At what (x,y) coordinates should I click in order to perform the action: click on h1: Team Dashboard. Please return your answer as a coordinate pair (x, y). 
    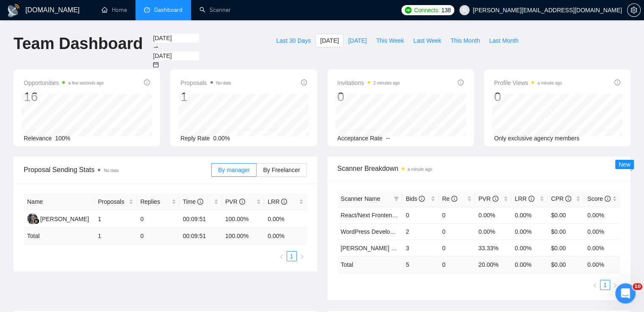
    Looking at the image, I should click on (78, 43).